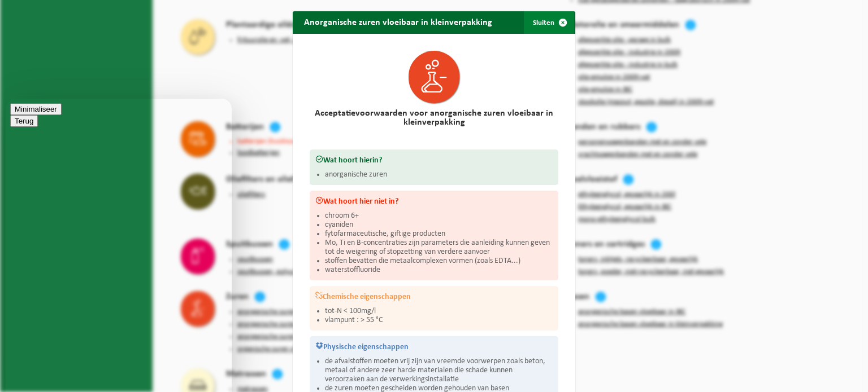 This screenshot has width=868, height=392. Describe the element at coordinates (30, 10) in the screenshot. I see `span: Minimaliseer` at that location.